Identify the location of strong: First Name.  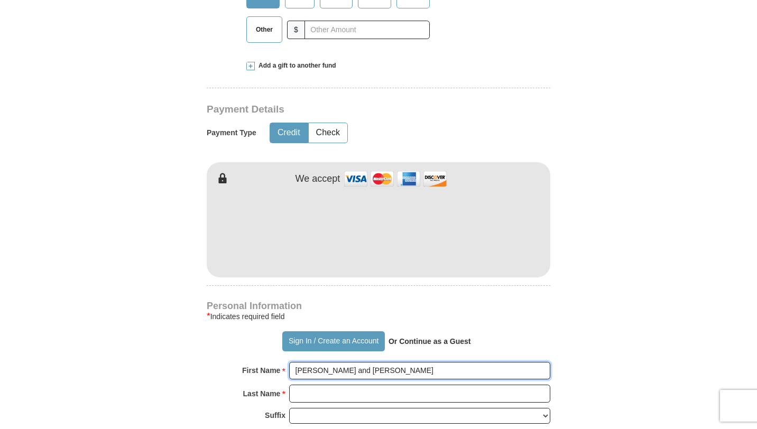
(261, 370).